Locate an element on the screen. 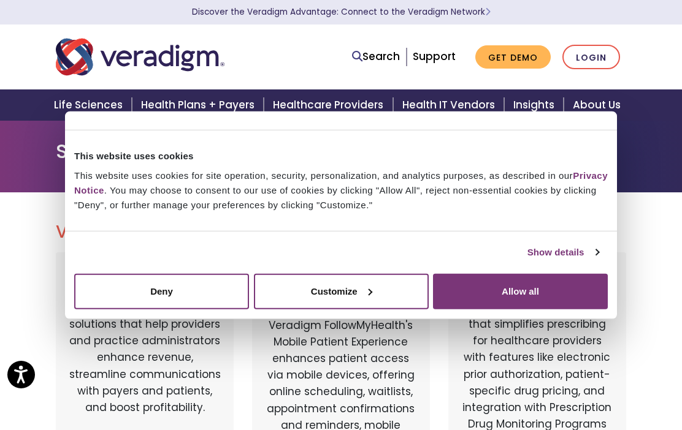  a: Health IT Vendors is located at coordinates (450, 105).